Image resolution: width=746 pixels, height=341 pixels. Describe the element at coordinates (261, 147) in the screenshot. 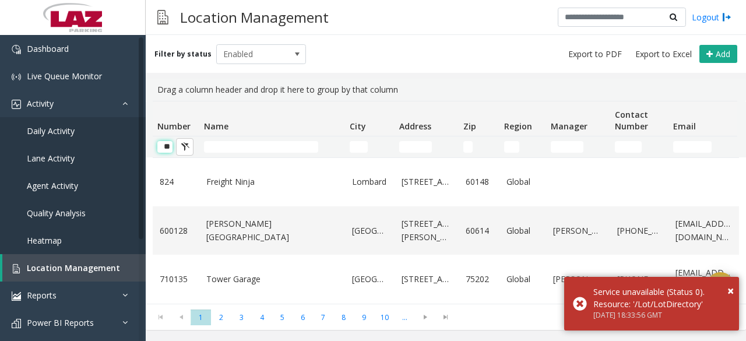

I see `input: Name Filter` at that location.